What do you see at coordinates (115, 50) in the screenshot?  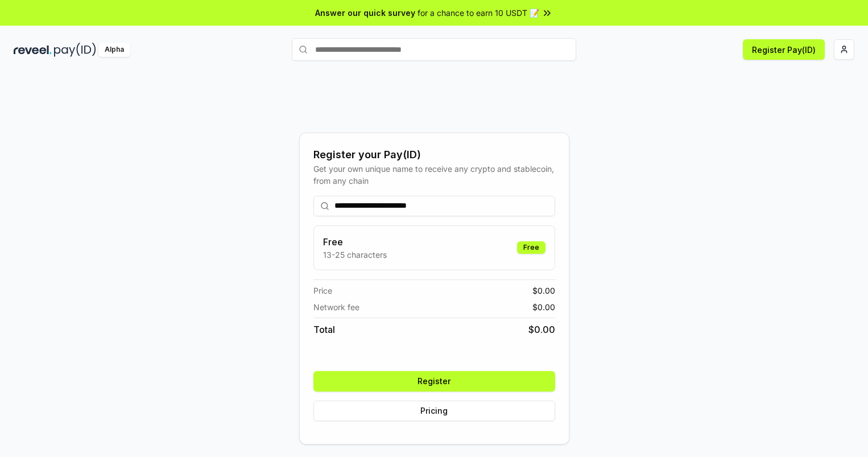 I see `div: Alpha` at bounding box center [115, 50].